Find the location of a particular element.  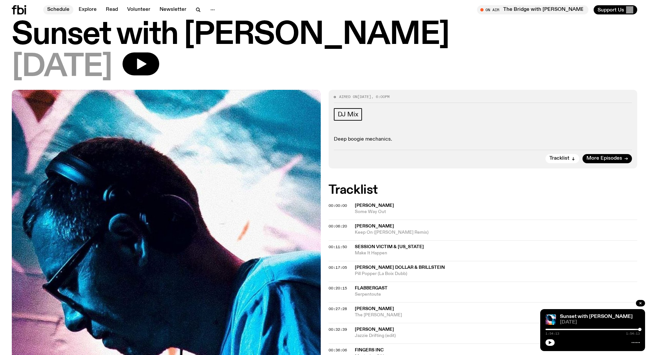

img: Simon Caldwell stands side on, looking downwards. He has headphones on. Behind him is a brightly ... is located at coordinates (551, 319).